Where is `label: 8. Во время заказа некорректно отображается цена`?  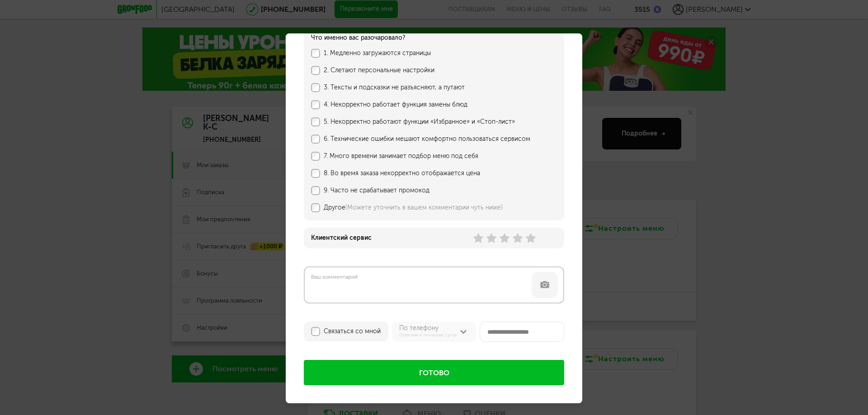
label: 8. Во время заказа некорректно отображается цена is located at coordinates (430, 174).